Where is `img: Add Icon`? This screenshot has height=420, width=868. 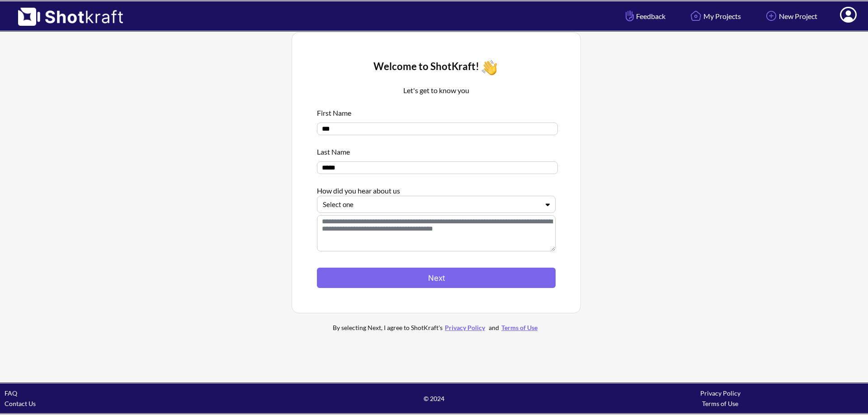
img: Add Icon is located at coordinates (771, 16).